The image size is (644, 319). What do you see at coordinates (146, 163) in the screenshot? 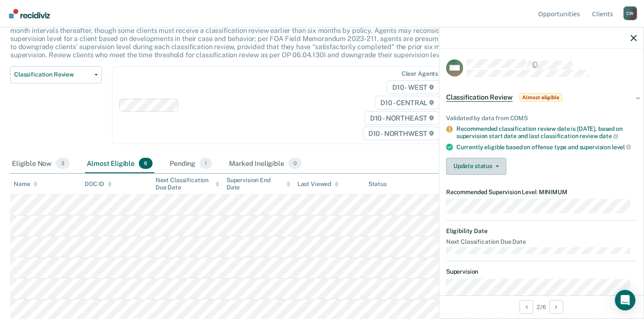
I see `span: 6` at bounding box center [146, 163].